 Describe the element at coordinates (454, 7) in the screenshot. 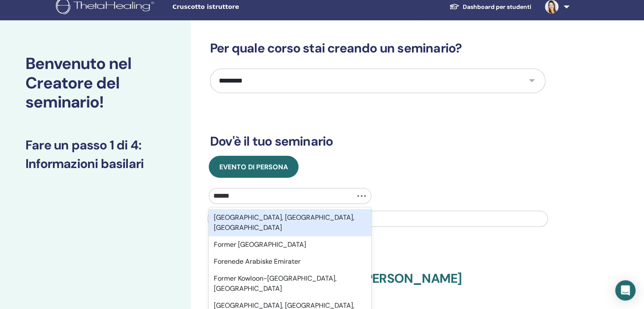

I see `img: graduation-cap-white.svg` at that location.